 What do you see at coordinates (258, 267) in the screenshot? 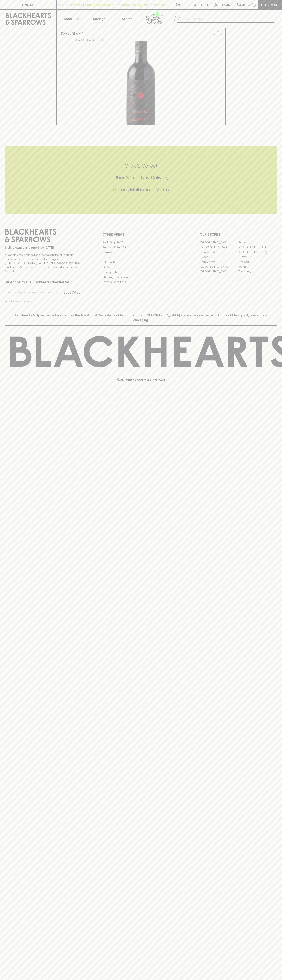
I see `a: Prahran` at bounding box center [258, 267].